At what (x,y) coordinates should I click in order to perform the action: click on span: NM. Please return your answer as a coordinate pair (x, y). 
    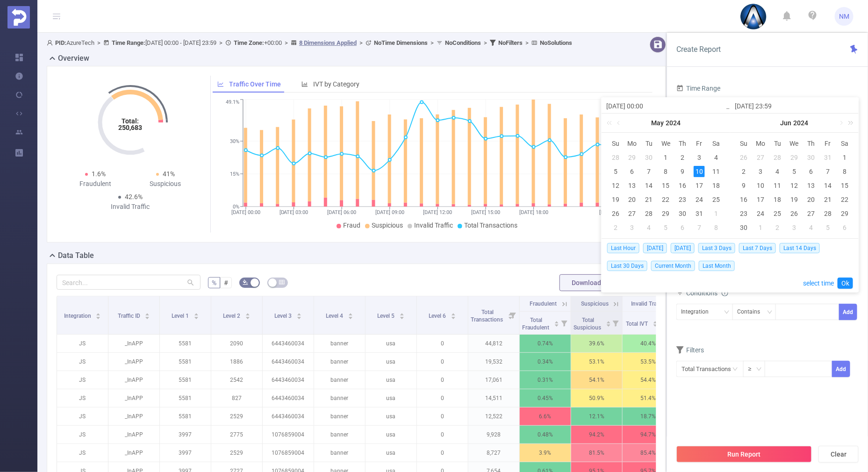
    Looking at the image, I should click on (844, 16).